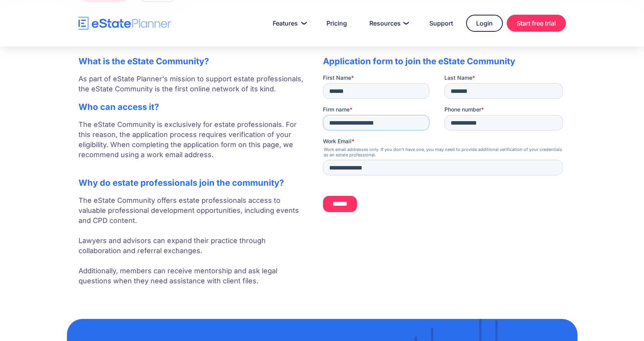  I want to click on h2: What is the eState Community?, so click(193, 61).